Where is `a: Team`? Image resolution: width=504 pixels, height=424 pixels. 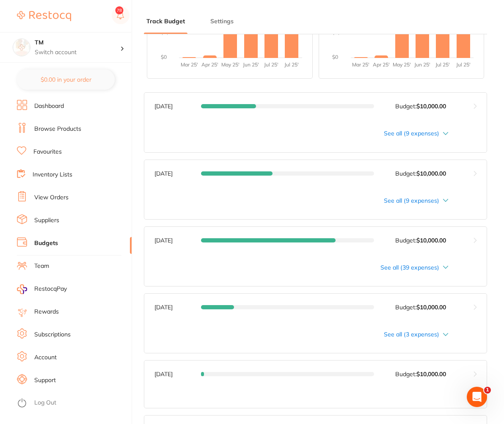 a: Team is located at coordinates (41, 266).